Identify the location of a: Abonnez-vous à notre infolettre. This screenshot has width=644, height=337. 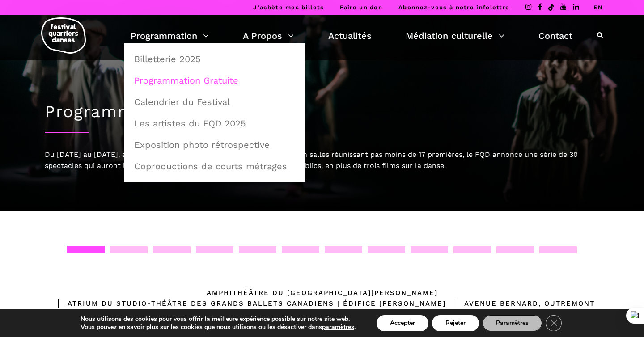
(454, 7).